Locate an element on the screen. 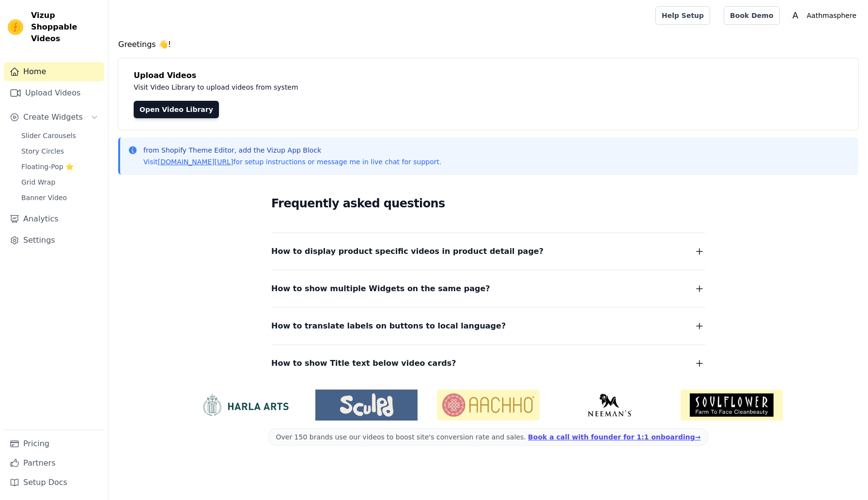  button: How to show multiple Widgets on the same page? is located at coordinates (488, 289).